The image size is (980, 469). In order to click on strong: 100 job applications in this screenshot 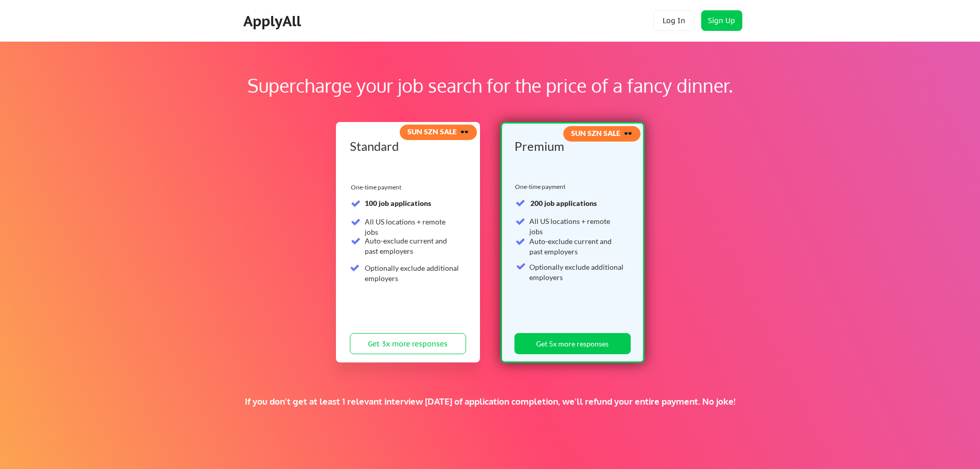, I will do `click(398, 203)`.